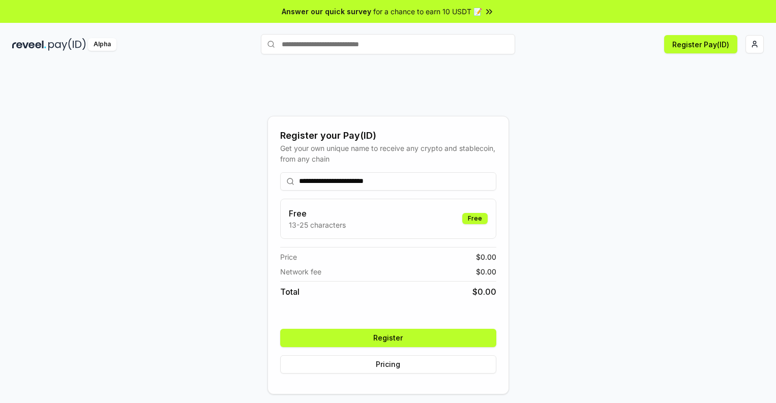 Image resolution: width=776 pixels, height=403 pixels. Describe the element at coordinates (701, 44) in the screenshot. I see `button: Register Pay(ID)` at that location.